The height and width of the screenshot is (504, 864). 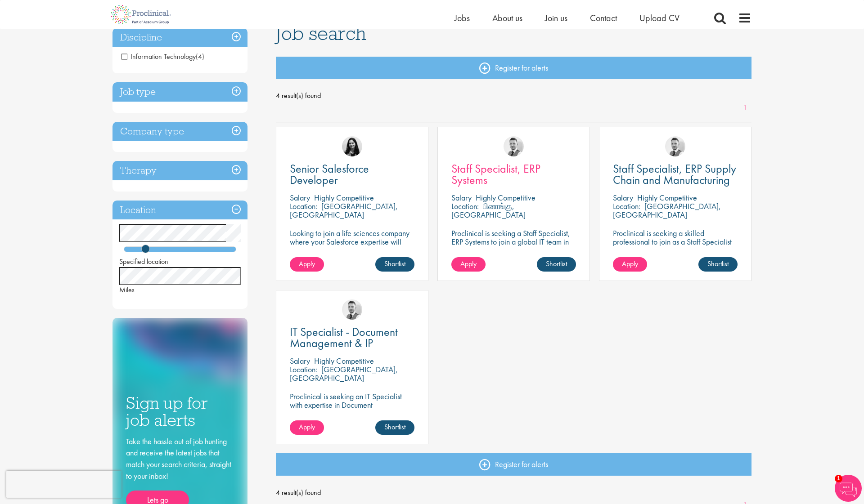 I want to click on span: 1, so click(x=838, y=478).